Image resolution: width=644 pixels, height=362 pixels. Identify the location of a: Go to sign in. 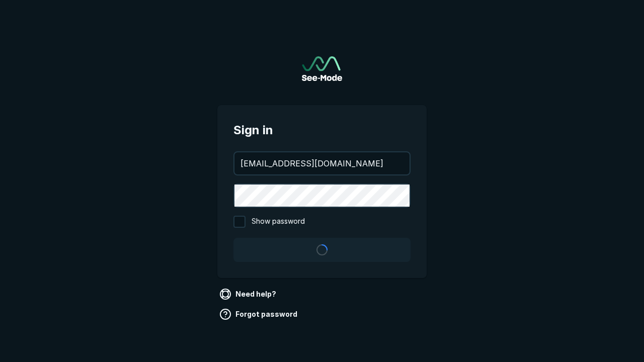
(322, 69).